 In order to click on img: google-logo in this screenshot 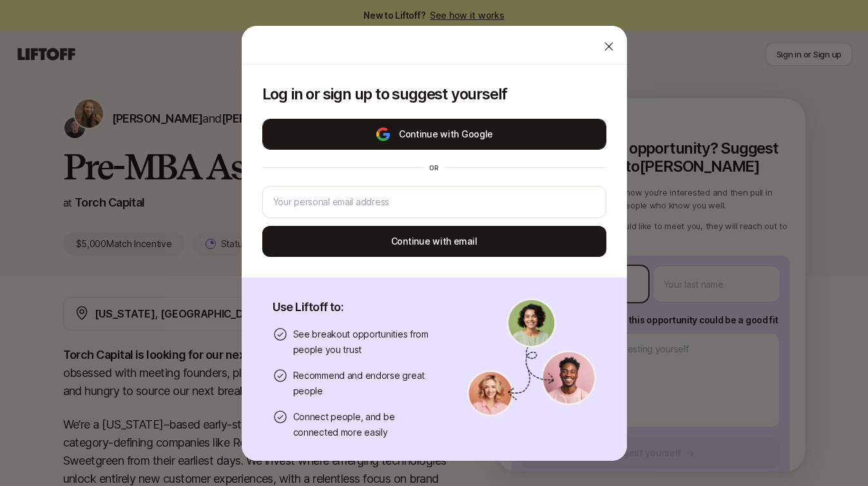, I will do `click(382, 134)`.